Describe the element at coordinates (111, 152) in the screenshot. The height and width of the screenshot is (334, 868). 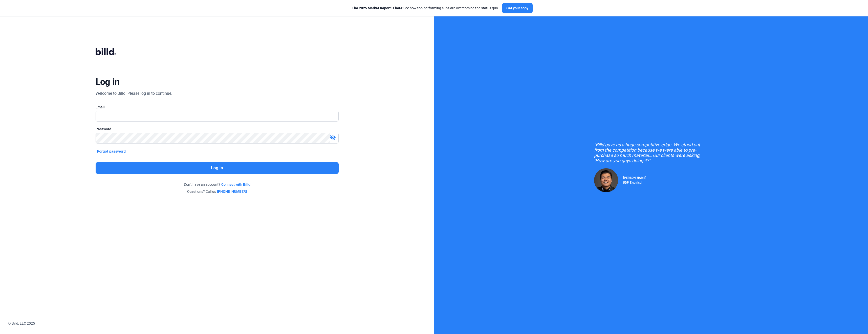
I see `button: Forgot password` at that location.